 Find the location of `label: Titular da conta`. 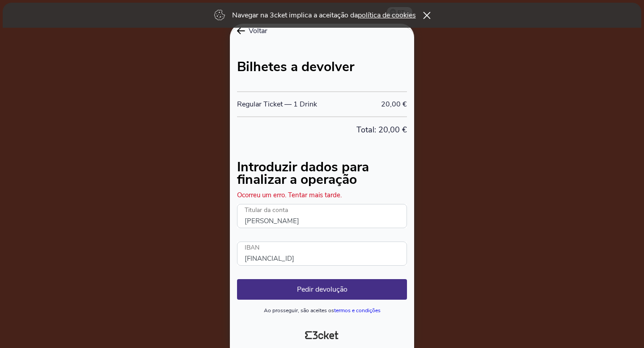

label: Titular da conta is located at coordinates (266, 210).